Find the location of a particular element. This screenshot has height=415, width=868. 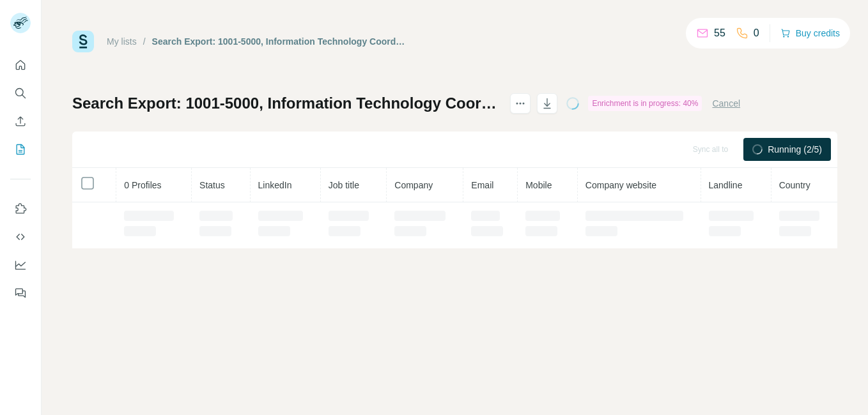

button: actions is located at coordinates (520, 104).